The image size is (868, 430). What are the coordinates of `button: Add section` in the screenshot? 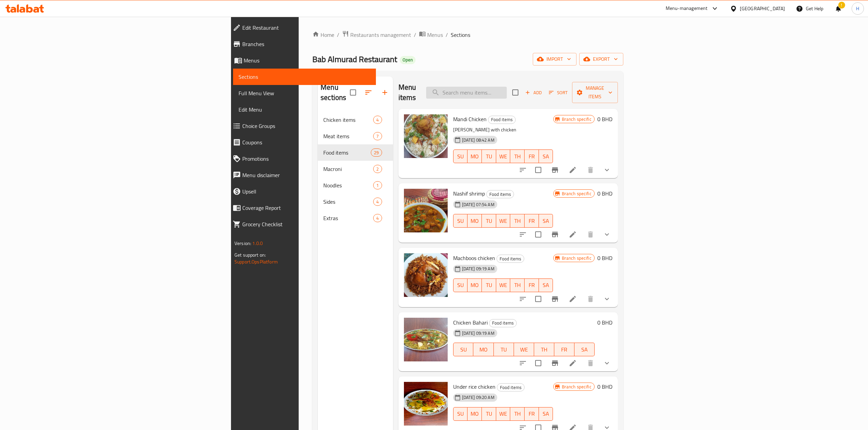 It's located at (385, 92).